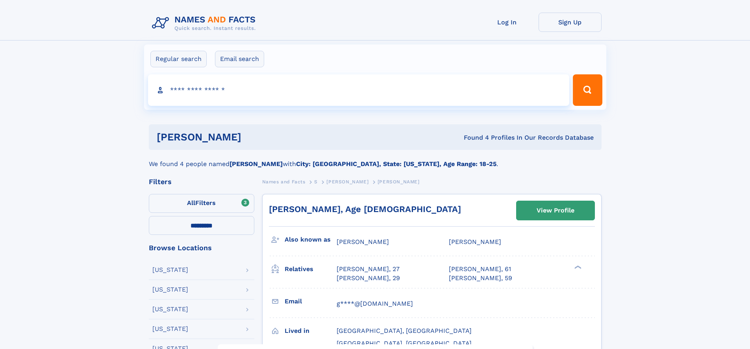 The height and width of the screenshot is (349, 750). What do you see at coordinates (191, 203) in the screenshot?
I see `span: All` at bounding box center [191, 203].